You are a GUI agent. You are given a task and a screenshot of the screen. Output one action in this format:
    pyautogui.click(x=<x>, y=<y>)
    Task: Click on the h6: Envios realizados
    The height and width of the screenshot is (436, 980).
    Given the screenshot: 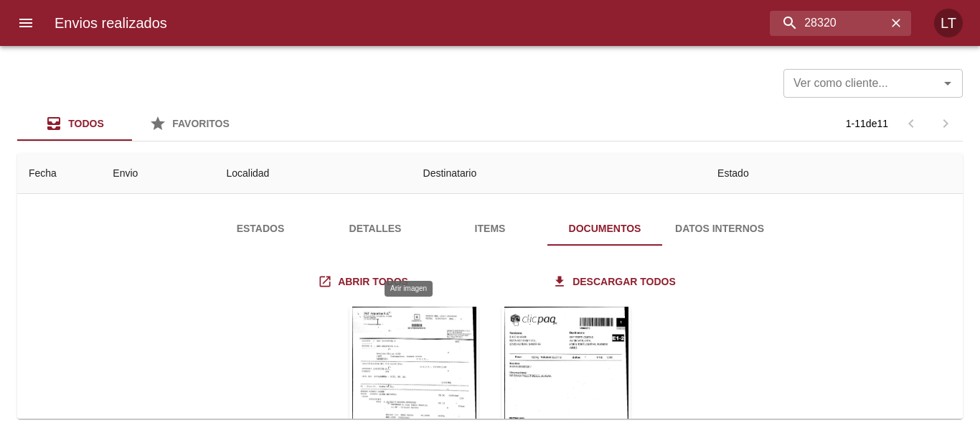 What is the action you would take?
    pyautogui.click(x=111, y=23)
    